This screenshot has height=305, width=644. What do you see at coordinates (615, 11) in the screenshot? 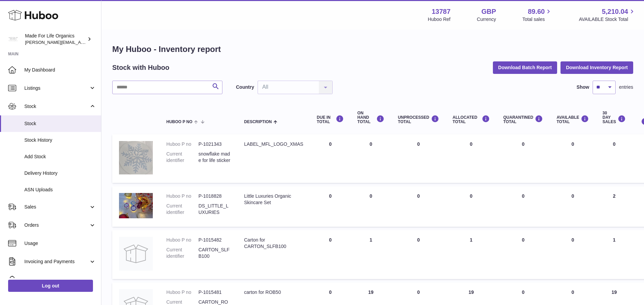
I see `span: 5,210.04` at bounding box center [615, 11].